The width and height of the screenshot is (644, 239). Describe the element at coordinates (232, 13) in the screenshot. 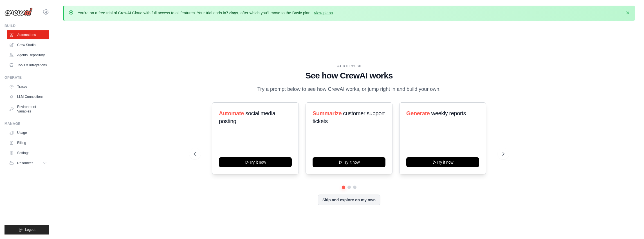

I see `strong: 7 days` at that location.